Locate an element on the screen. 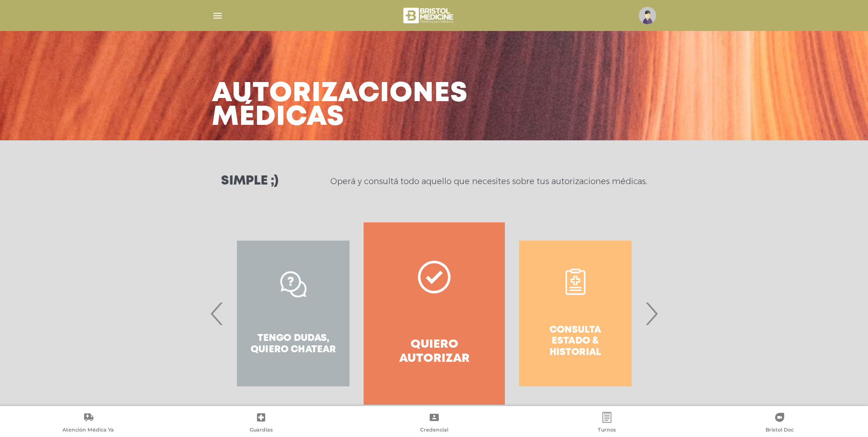  a: Bristol Doc is located at coordinates (779, 423).